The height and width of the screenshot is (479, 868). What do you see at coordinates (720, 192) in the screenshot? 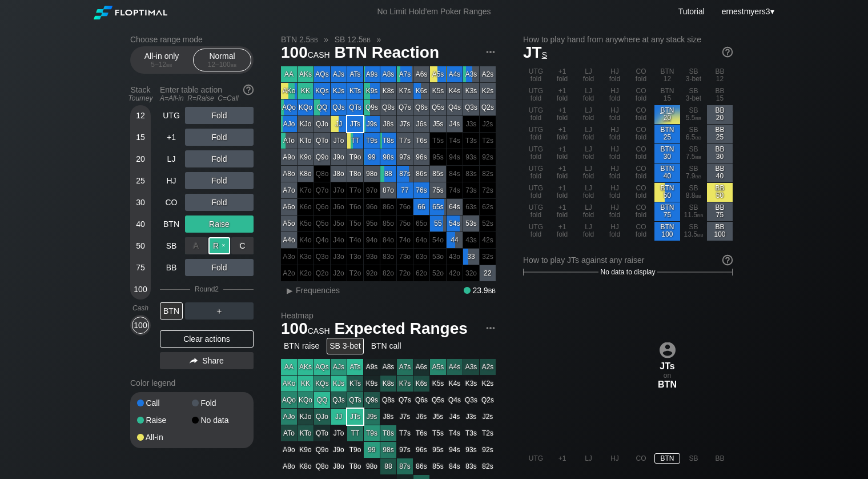
I see `div: BB 50` at bounding box center [720, 192].